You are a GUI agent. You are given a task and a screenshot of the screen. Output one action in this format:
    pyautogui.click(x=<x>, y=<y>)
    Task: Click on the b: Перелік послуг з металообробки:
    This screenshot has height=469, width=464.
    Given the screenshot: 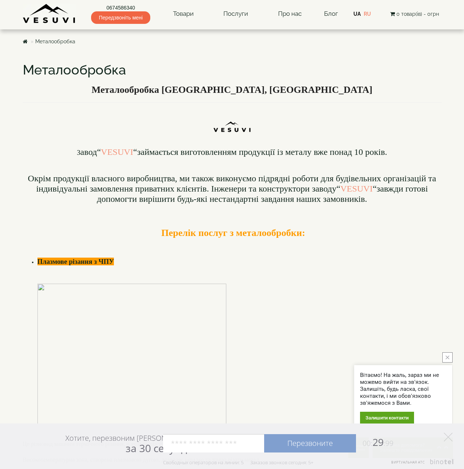 What is the action you would take?
    pyautogui.click(x=233, y=233)
    